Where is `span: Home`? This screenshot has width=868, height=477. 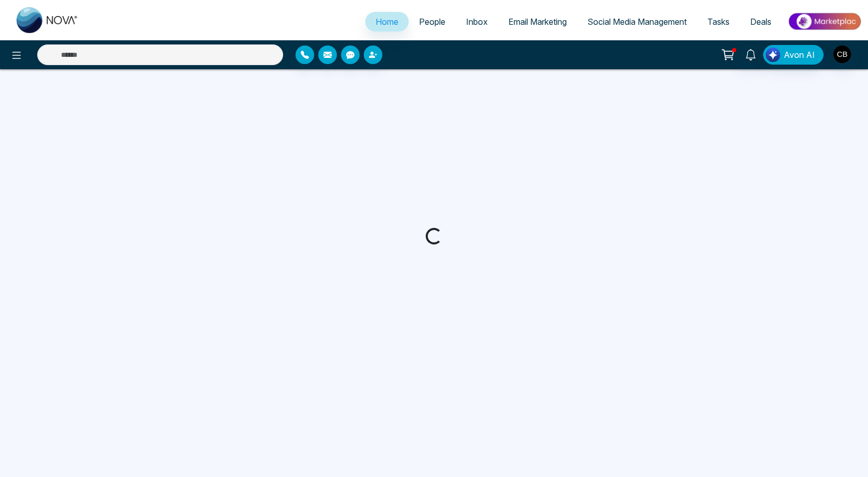 span: Home is located at coordinates (387, 22).